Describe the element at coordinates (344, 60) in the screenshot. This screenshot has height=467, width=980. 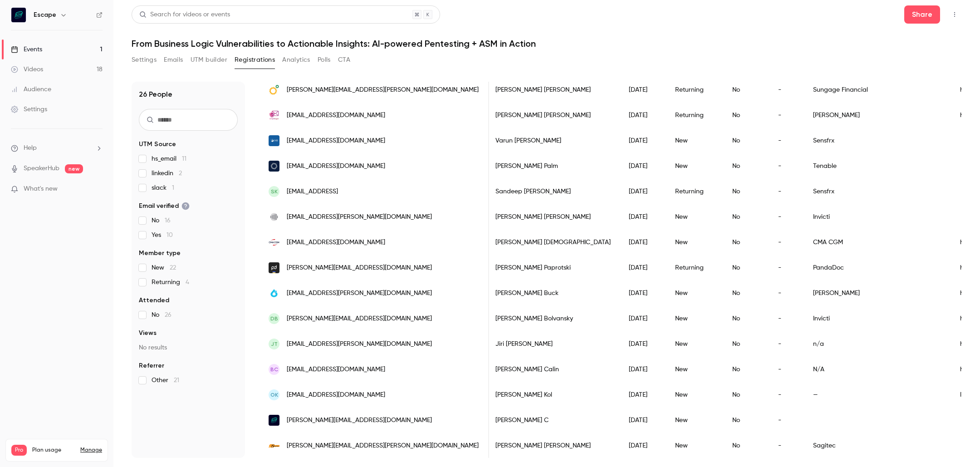
I see `button: CTA` at that location.